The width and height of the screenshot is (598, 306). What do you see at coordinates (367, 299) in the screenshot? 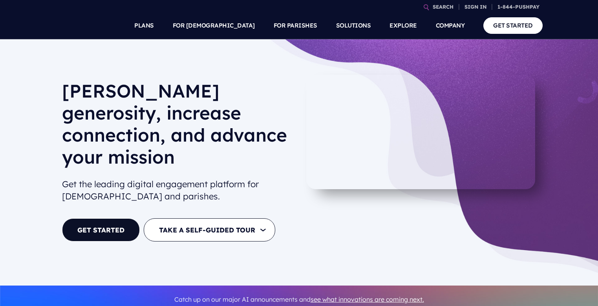
I see `a: see what innovations are coming next.` at bounding box center [367, 299].